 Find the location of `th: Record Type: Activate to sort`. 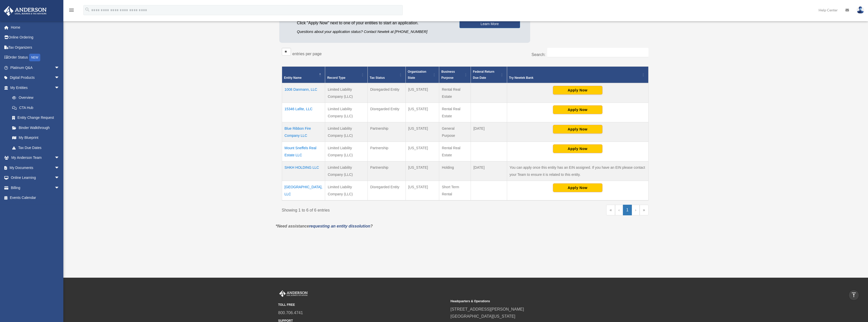

th: Record Type: Activate to sort is located at coordinates (346, 75).